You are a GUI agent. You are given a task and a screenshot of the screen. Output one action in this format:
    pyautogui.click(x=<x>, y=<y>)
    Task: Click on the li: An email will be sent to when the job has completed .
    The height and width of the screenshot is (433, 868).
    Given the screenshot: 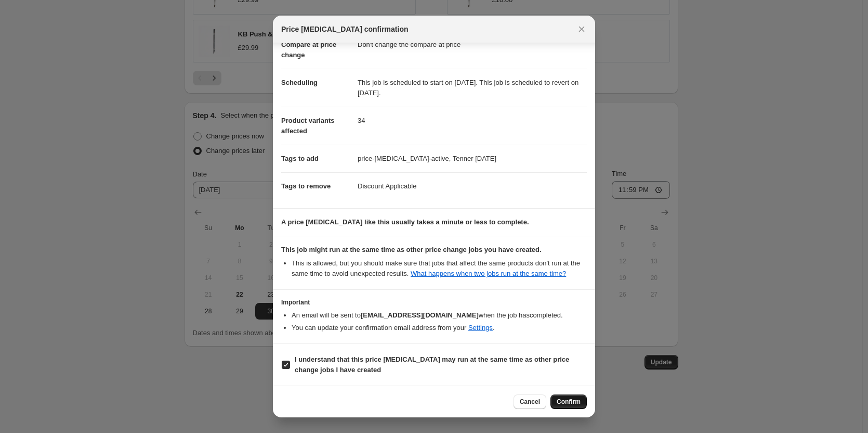 What is the action you would take?
    pyautogui.click(x=439, y=315)
    